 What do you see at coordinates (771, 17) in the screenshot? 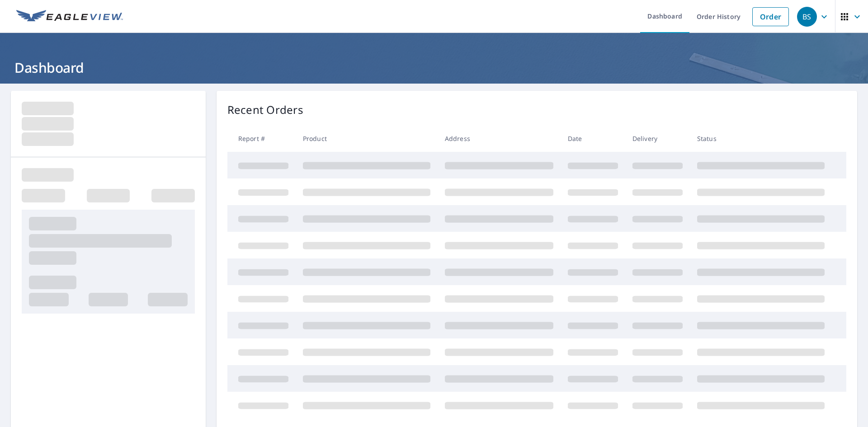
I see `a: Order` at bounding box center [771, 17].